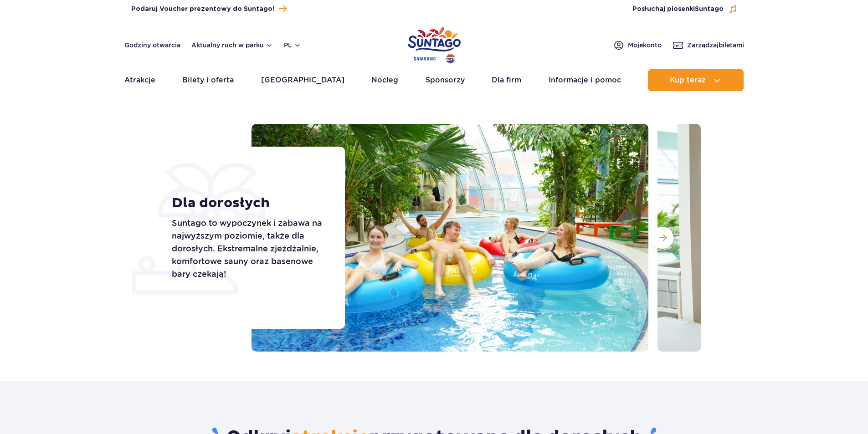 The image size is (868, 434). I want to click on a: Informacje i pomoc, so click(585, 80).